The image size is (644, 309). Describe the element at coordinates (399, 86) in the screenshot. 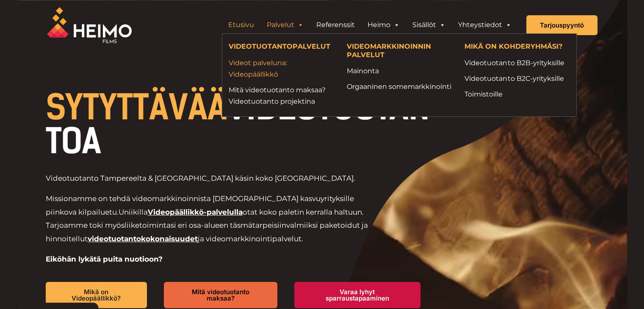

I see `a: Orgaaninen somemarkkinointi` at that location.